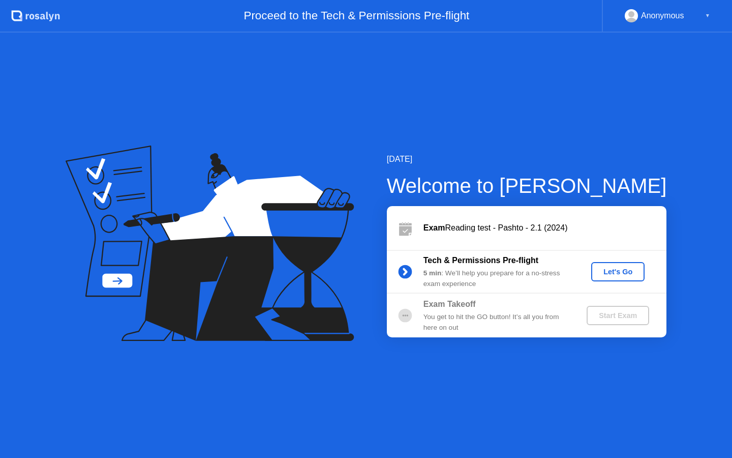 The height and width of the screenshot is (458, 732). Describe the element at coordinates (434, 227) in the screenshot. I see `b: Exam` at that location.